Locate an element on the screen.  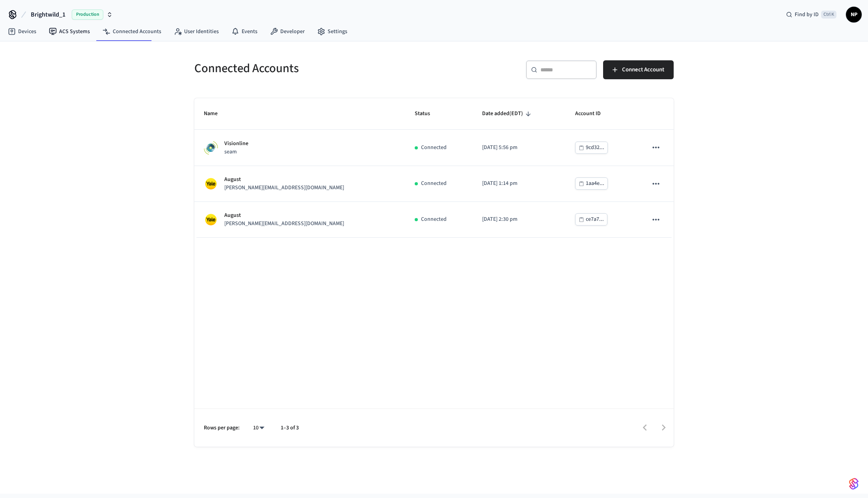
button: 1aa4e... is located at coordinates (591, 183).